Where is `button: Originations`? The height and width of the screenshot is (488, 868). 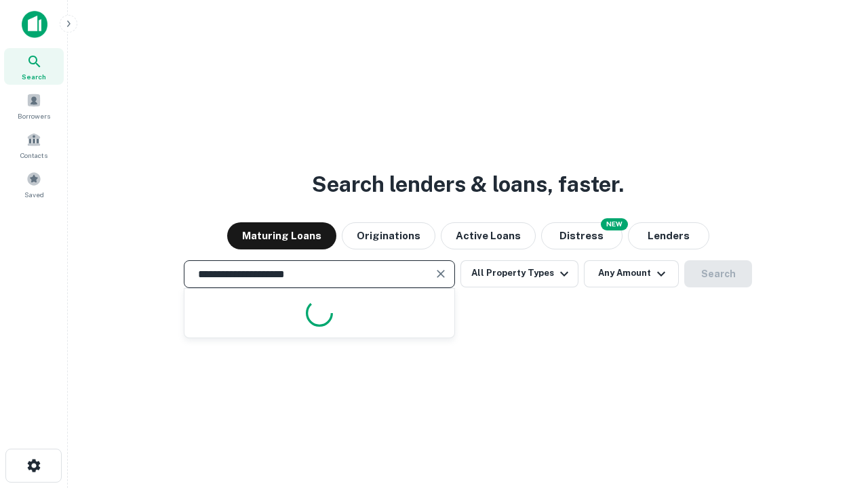
button: Originations is located at coordinates (389, 236).